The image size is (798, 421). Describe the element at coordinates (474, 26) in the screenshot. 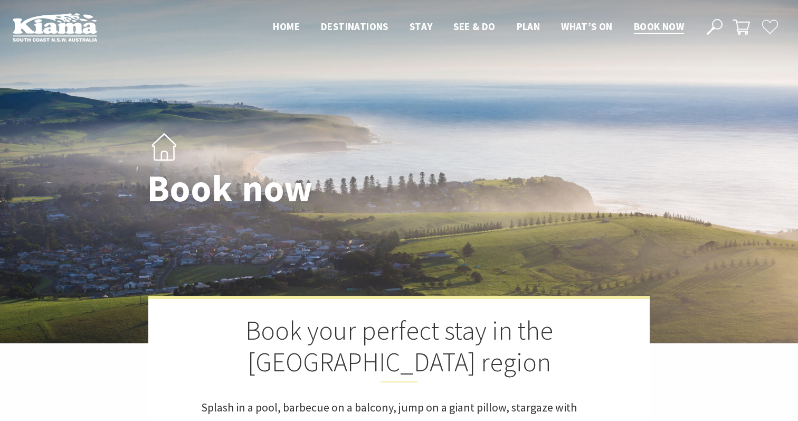

I see `span: See & Do` at that location.